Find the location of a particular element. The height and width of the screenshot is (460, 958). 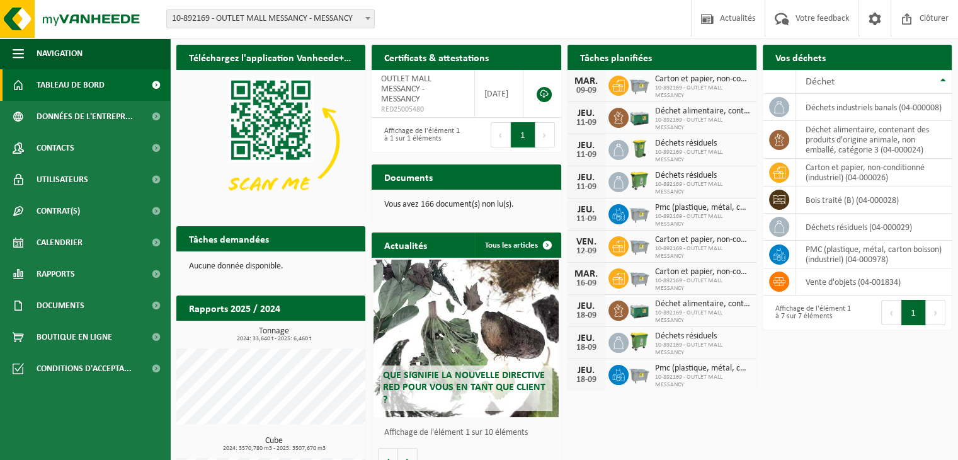

div: 16-09 is located at coordinates (586, 283).